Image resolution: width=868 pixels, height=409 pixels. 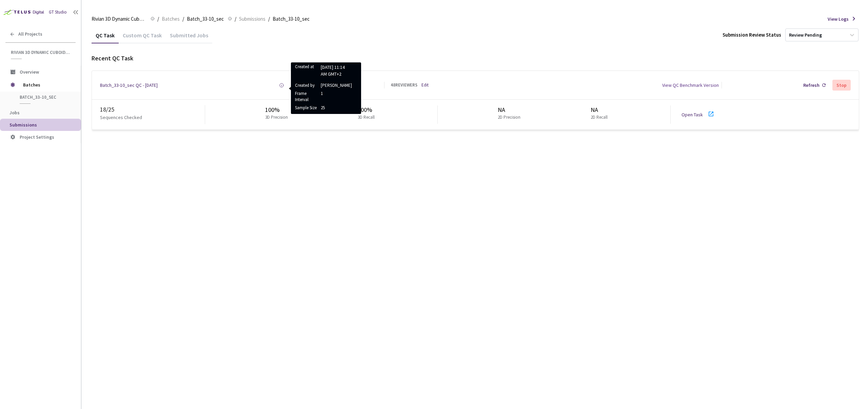 What do you see at coordinates (142, 38) in the screenshot?
I see `div: Custom QC Task` at bounding box center [142, 38].